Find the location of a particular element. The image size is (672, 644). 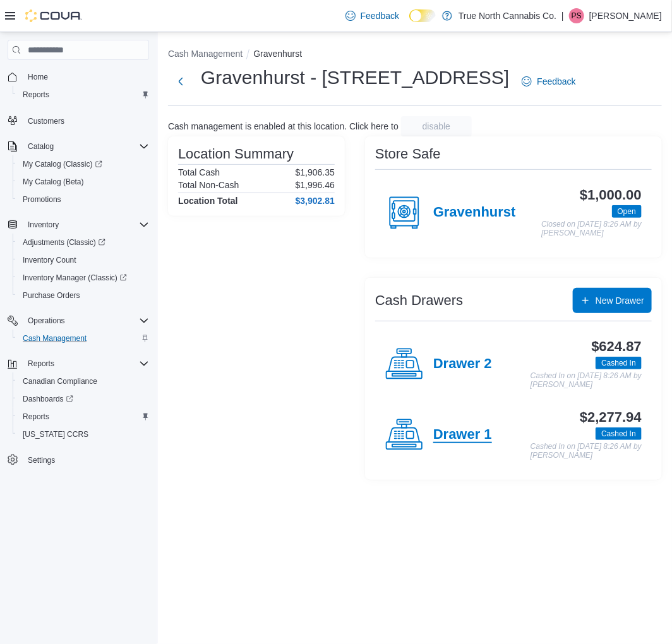

button: Customers is located at coordinates (79, 120).